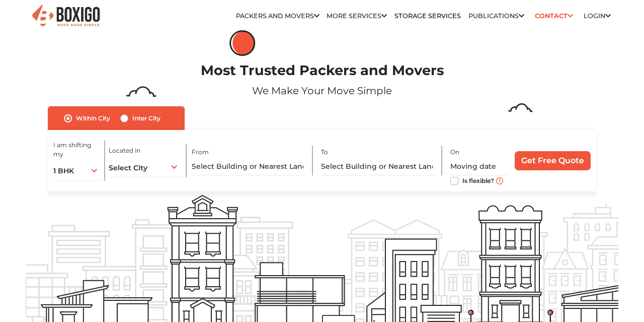 The width and height of the screenshot is (644, 322). I want to click on label: To, so click(325, 152).